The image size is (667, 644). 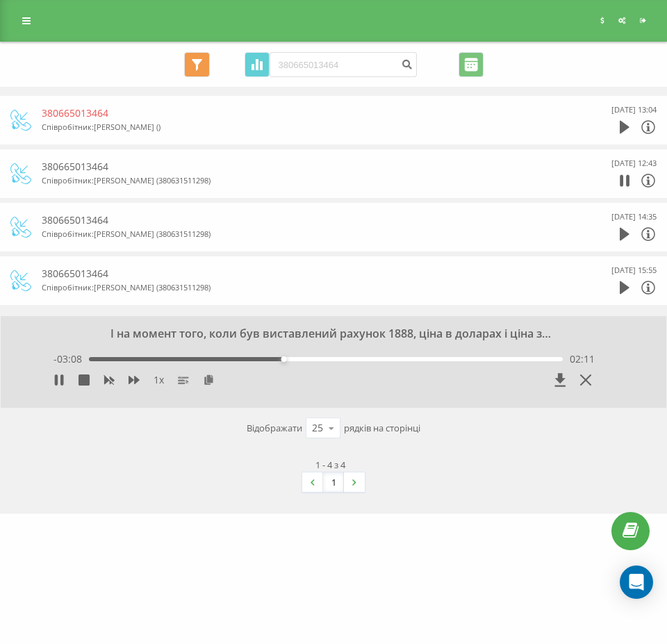 I want to click on div: Open Intercom Messenger, so click(x=637, y=582).